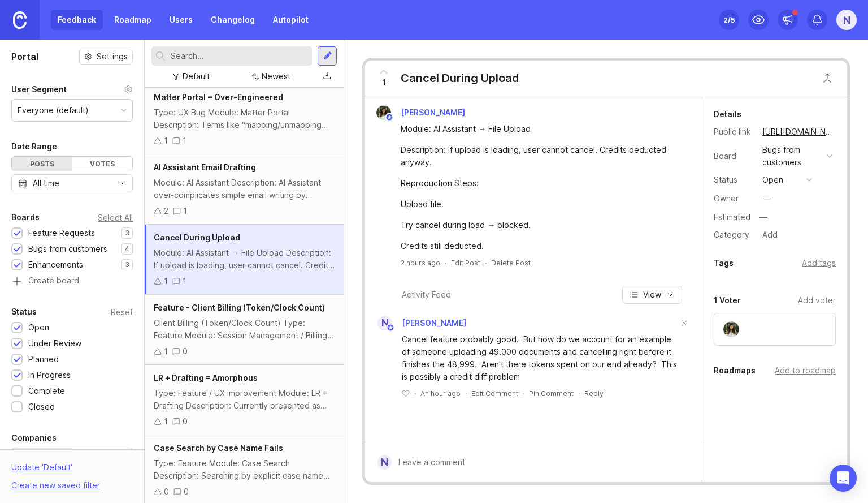 Image resolution: width=868 pixels, height=503 pixels. What do you see at coordinates (112, 57) in the screenshot?
I see `span: Settings` at bounding box center [112, 57].